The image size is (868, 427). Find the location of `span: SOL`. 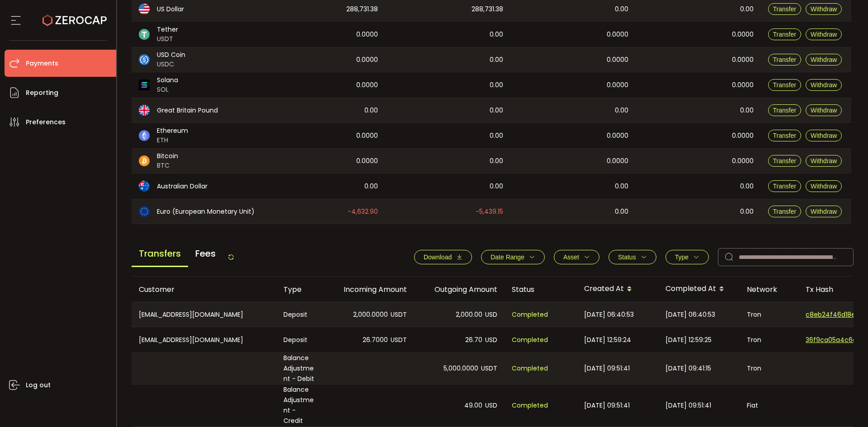

span: SOL is located at coordinates (167, 89).